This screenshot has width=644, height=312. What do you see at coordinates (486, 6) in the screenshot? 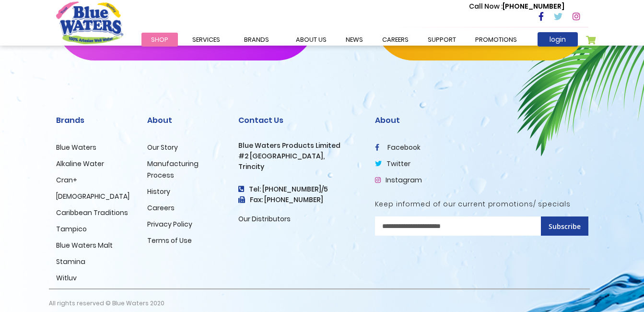
I see `span: Call Now :` at bounding box center [486, 6].